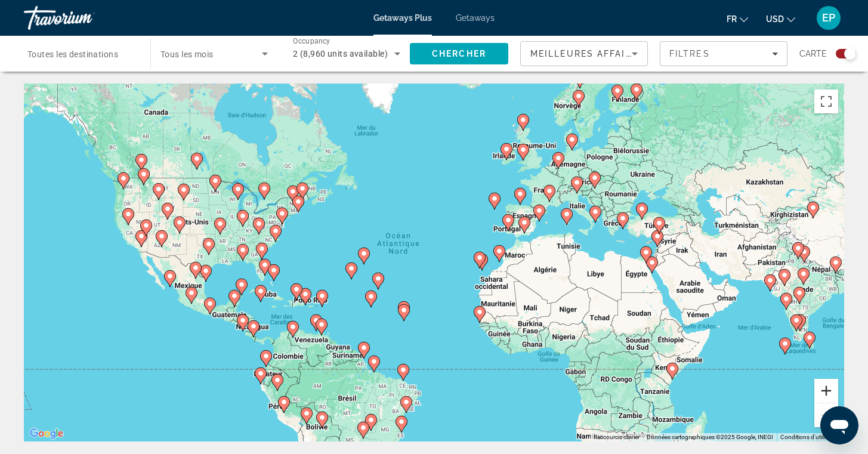  What do you see at coordinates (826, 415) in the screenshot?
I see `button: Zoom arrière` at bounding box center [826, 415].